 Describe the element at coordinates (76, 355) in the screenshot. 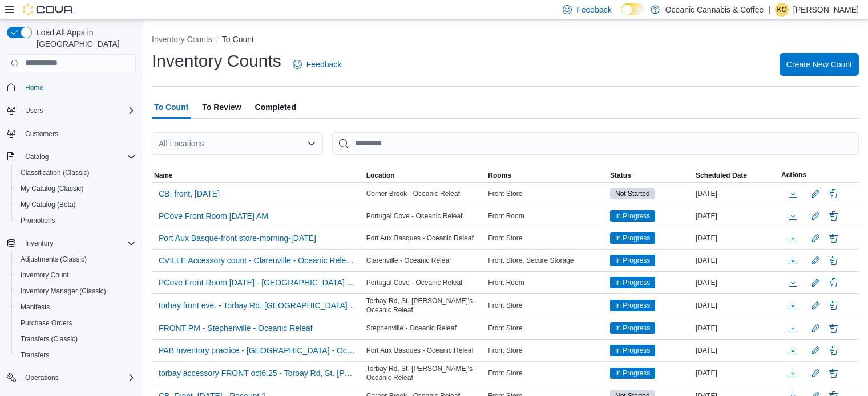

I see `button: Transfers` at that location.